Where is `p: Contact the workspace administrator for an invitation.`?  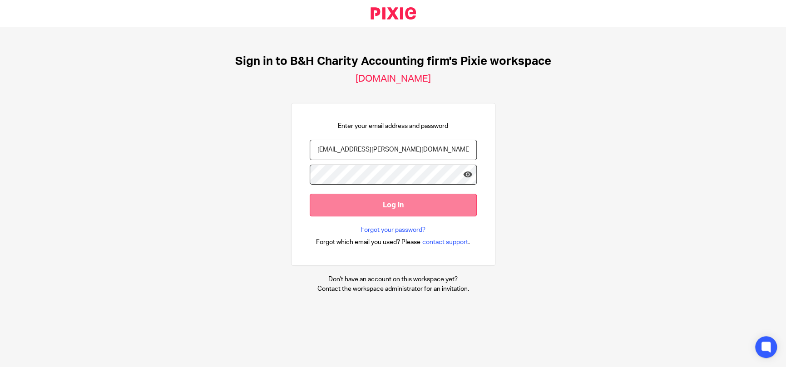 p: Contact the workspace administrator for an invitation. is located at coordinates (393, 289).